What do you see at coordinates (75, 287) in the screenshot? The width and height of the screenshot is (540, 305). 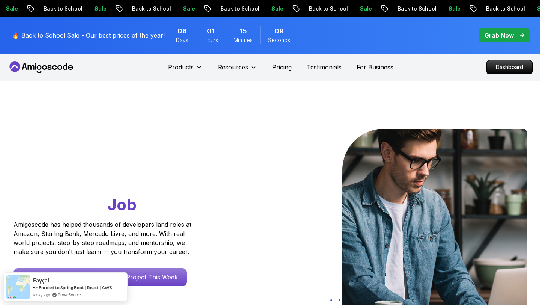 I see `a: Enroled to Spring Boot | React | AWS` at bounding box center [75, 287].